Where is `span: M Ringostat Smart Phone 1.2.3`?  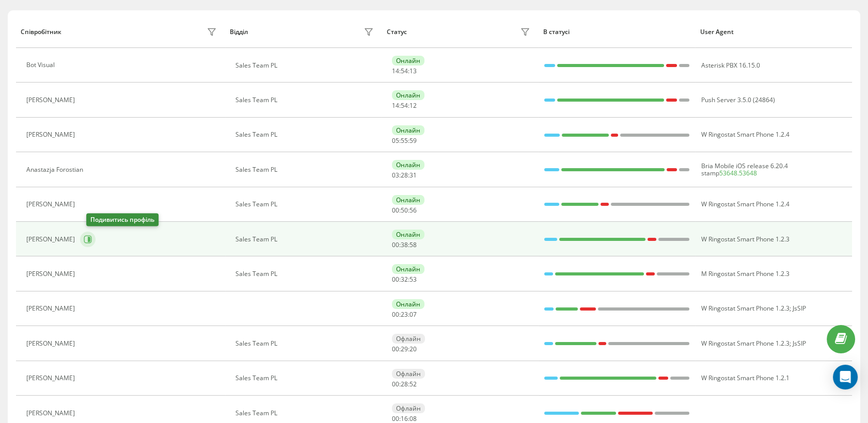 span: M Ringostat Smart Phone 1.2.3 is located at coordinates (744, 273).